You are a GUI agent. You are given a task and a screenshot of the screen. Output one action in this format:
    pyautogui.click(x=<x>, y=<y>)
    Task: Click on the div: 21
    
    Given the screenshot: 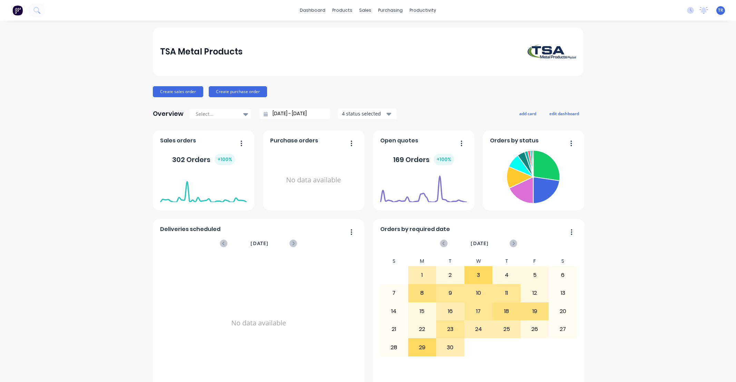 What is the action you would take?
    pyautogui.click(x=394, y=329)
    